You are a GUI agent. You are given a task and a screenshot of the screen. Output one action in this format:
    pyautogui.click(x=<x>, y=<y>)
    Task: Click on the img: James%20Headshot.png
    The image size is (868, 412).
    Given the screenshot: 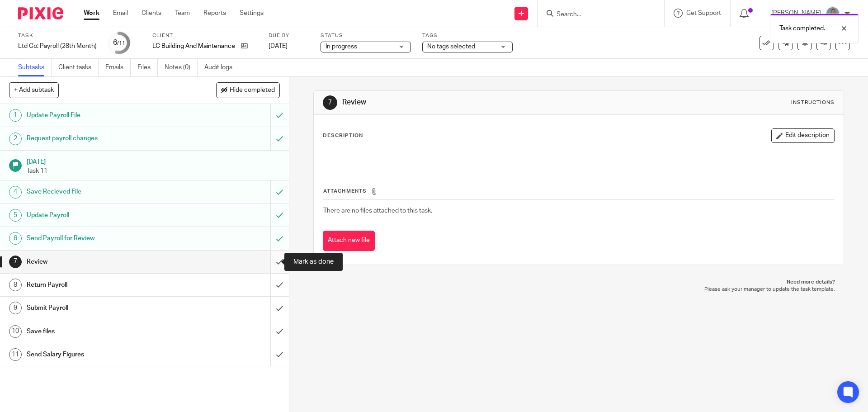 What is the action you would take?
    pyautogui.click(x=832, y=14)
    